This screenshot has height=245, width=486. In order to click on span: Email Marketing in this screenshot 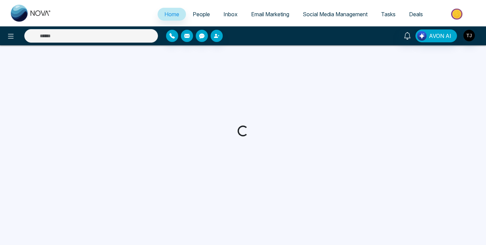, I will do `click(270, 14)`.